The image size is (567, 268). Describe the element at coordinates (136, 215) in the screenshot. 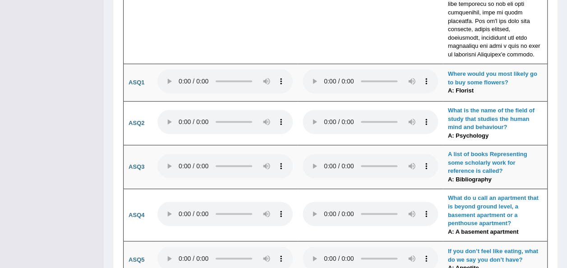

I see `b: ASQ4` at that location.